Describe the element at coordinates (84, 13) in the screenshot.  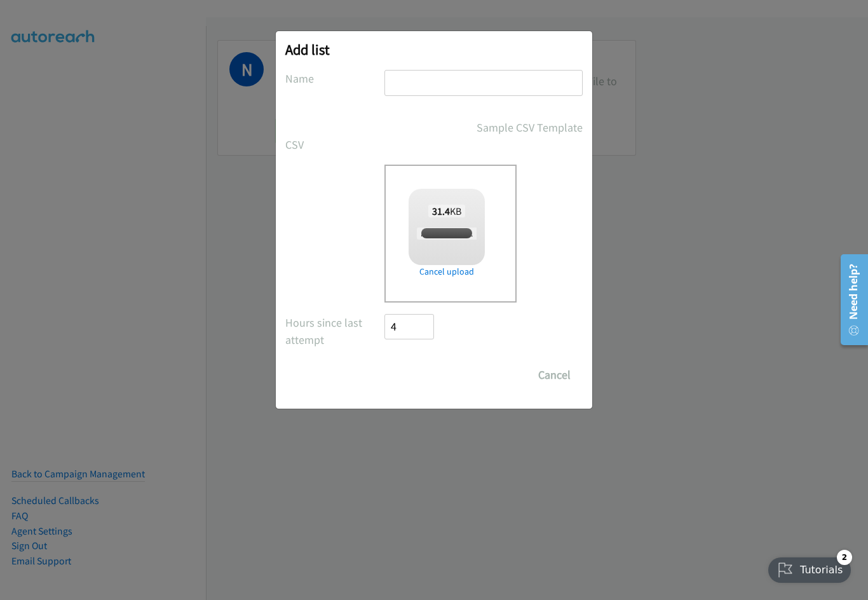
I see `upt-list-badge: 2` at that location.